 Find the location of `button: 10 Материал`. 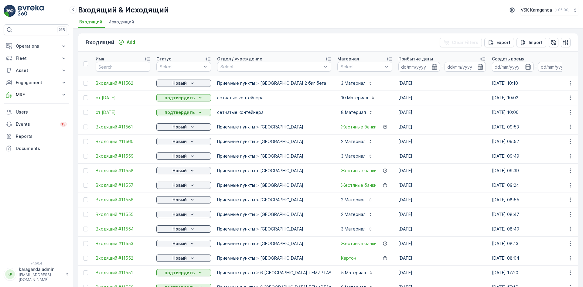

button: 10 Материал is located at coordinates (358, 98).